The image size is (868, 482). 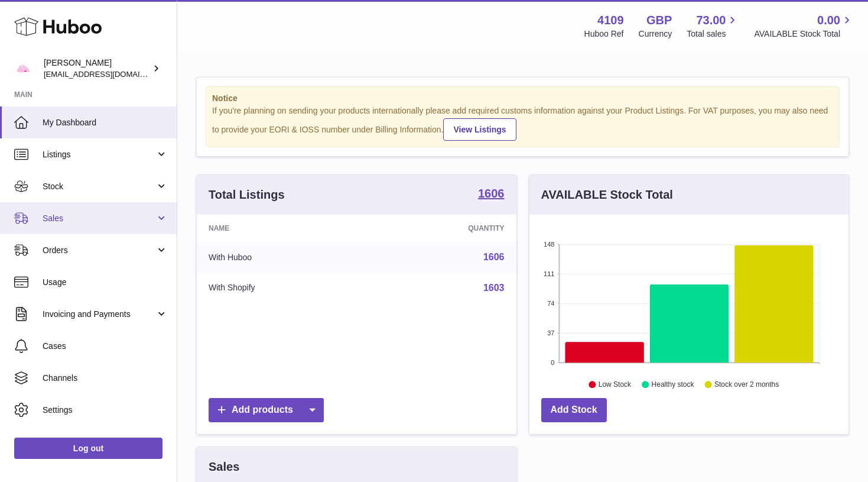 I want to click on img: hello@limpetstore.com, so click(x=23, y=69).